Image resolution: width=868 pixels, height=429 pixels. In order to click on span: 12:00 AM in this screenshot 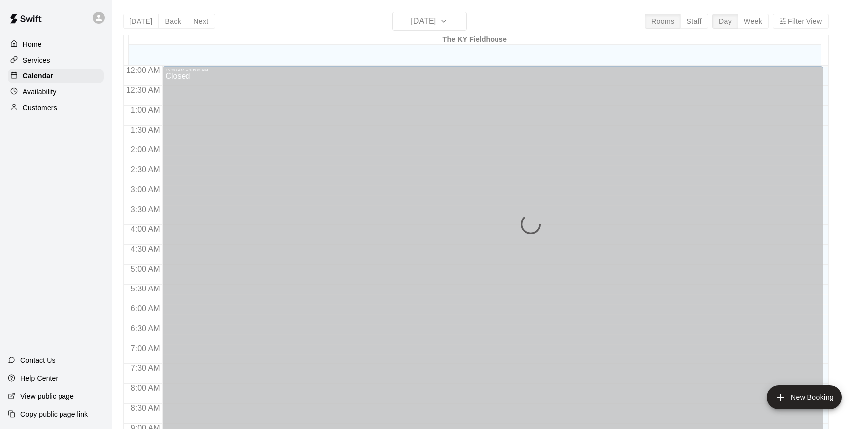, I will do `click(143, 70)`.